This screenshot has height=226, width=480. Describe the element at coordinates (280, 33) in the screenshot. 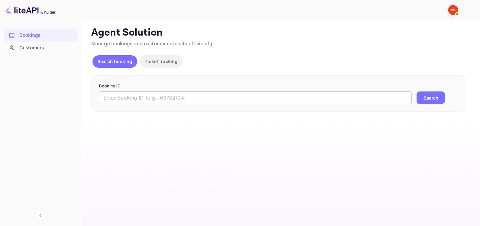

I see `p: Agent Solution` at that location.